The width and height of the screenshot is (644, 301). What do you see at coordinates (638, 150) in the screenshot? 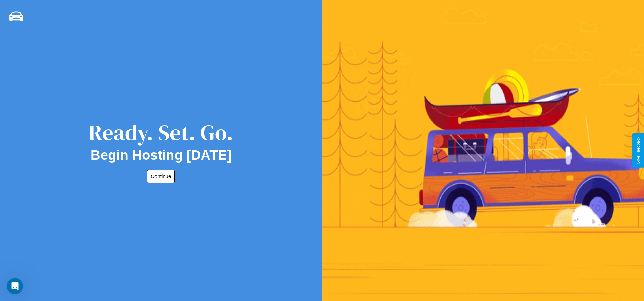
I see `div: Give Feedback` at bounding box center [638, 150].